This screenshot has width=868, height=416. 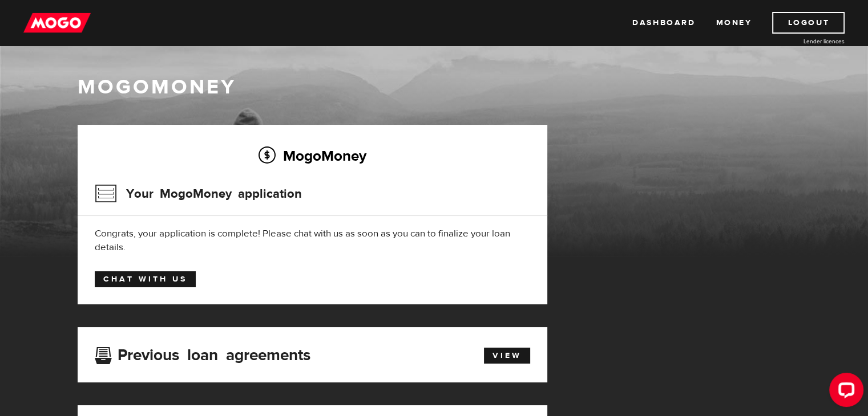 I want to click on a: Dashboard, so click(x=664, y=23).